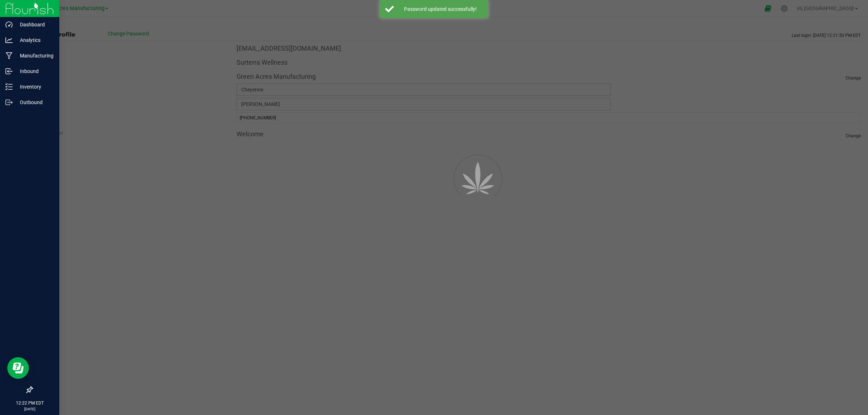 The image size is (868, 415). Describe the element at coordinates (9, 25) in the screenshot. I see `inline-svg: Dashboard` at that location.